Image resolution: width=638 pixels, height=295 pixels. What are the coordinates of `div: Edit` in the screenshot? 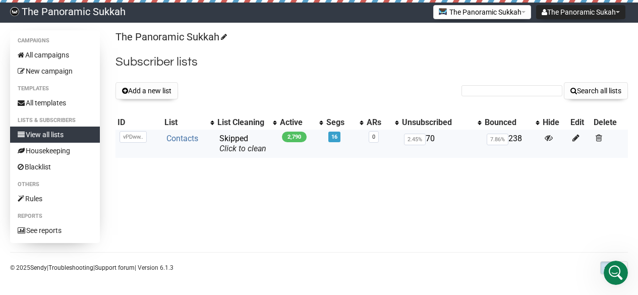 It's located at (580, 123).